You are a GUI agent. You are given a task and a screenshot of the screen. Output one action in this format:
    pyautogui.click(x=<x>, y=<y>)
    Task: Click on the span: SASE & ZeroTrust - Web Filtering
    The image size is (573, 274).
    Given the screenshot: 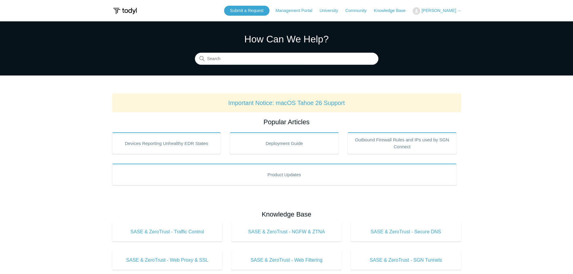 What is the action you would take?
    pyautogui.click(x=286, y=260)
    